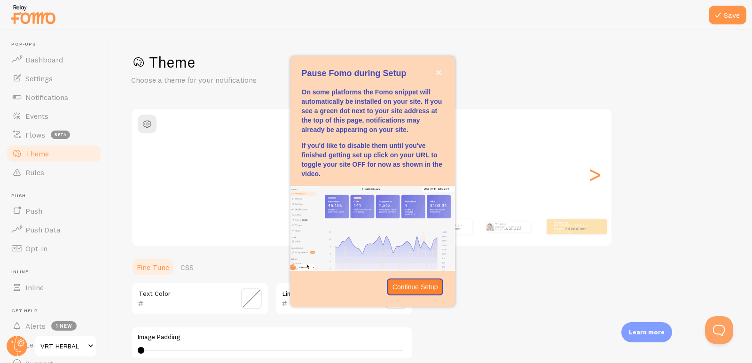 Image resolution: width=752 pixels, height=363 pixels. I want to click on span: Flows, so click(35, 135).